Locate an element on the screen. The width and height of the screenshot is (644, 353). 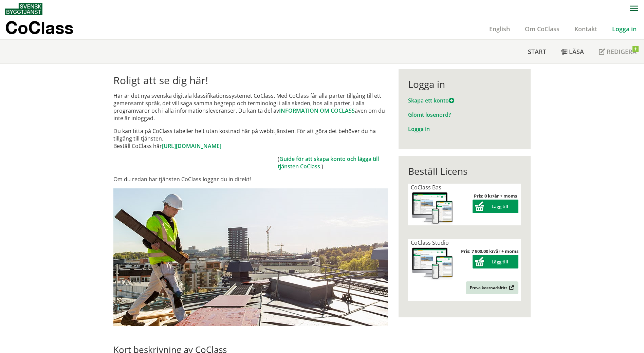
a: English is located at coordinates (500, 29).